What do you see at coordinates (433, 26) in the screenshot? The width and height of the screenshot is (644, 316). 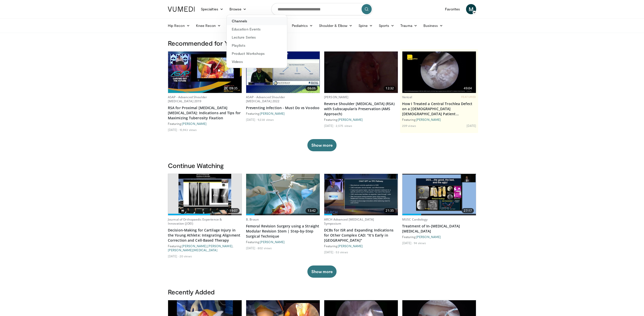 I see `a: Business` at bounding box center [433, 26].